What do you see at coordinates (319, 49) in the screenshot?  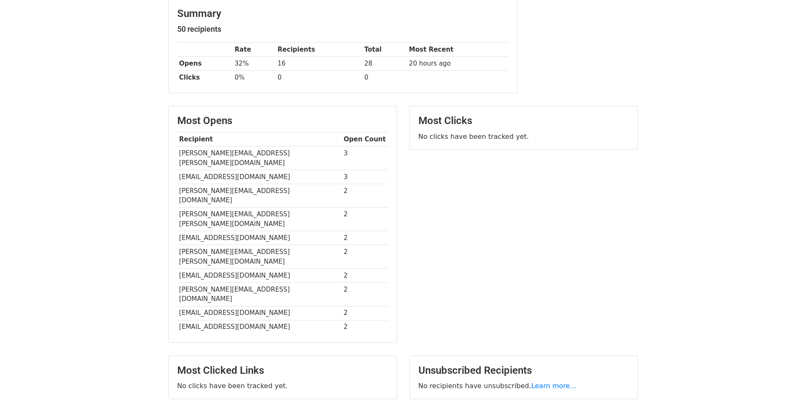 I see `th: Recipients` at bounding box center [319, 49].